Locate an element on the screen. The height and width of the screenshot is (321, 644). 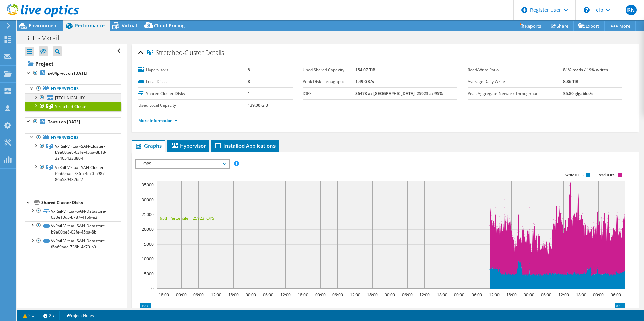
text: Read IOPS is located at coordinates (606, 175).